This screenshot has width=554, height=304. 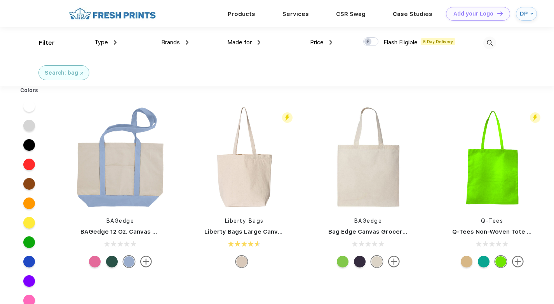 What do you see at coordinates (296, 14) in the screenshot?
I see `a: Services` at bounding box center [296, 14].